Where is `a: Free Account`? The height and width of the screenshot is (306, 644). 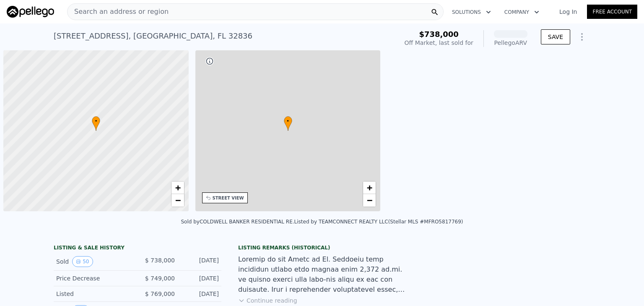
a: Free Account is located at coordinates (612, 12).